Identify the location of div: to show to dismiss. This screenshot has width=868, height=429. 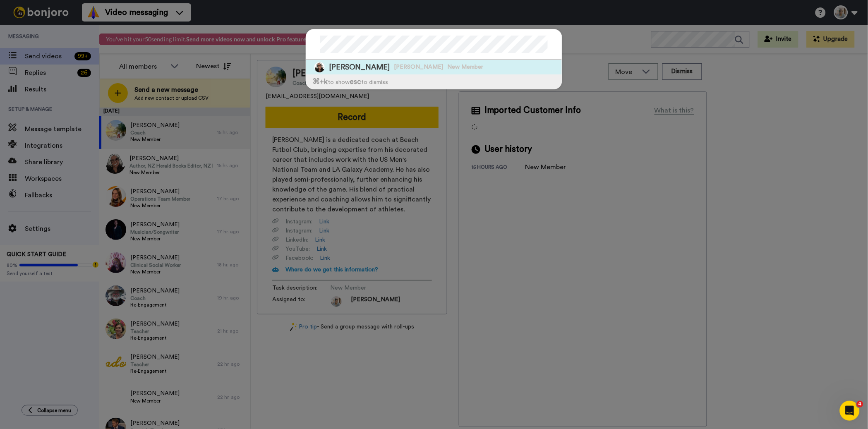
(434, 81).